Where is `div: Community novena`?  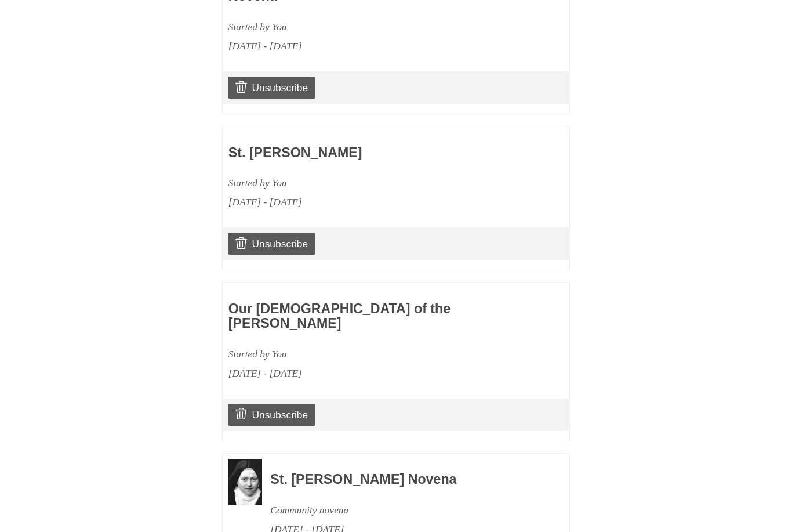 div: Community novena is located at coordinates (404, 510).